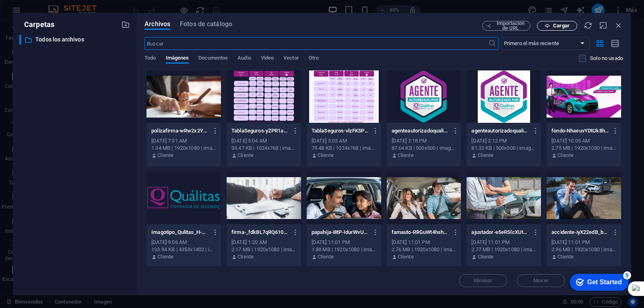  I want to click on div: 5, so click(64, 6).